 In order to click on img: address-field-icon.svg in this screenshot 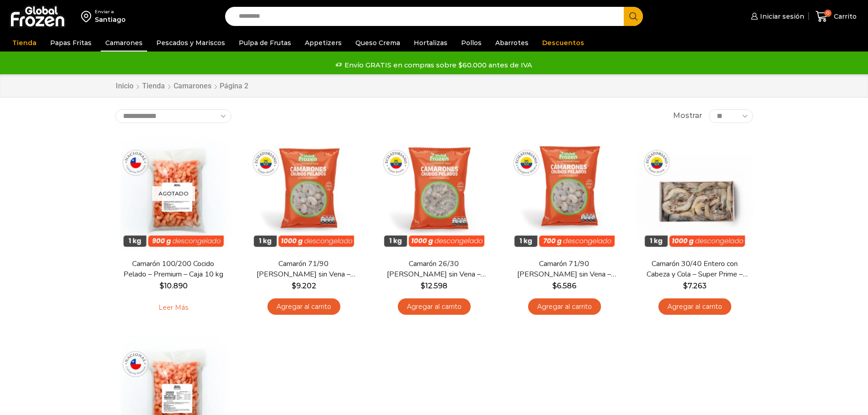, I will do `click(88, 16)`.